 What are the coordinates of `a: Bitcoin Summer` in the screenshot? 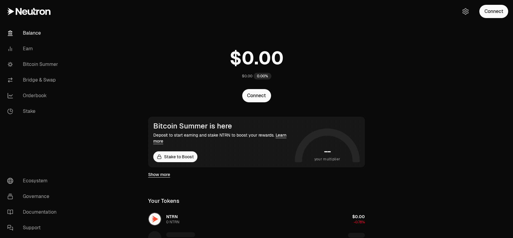 It's located at (34, 64).